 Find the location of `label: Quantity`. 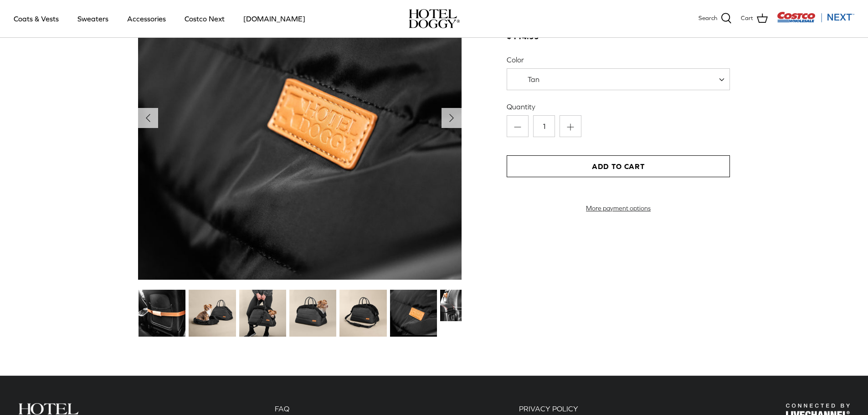

label: Quantity is located at coordinates (618, 106).